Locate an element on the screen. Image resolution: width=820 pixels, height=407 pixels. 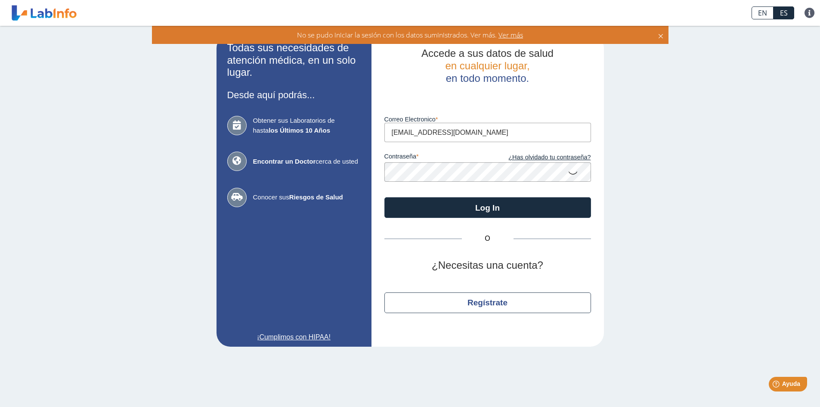
a: ¡Cumplimos con HIPAA! is located at coordinates (294, 337).